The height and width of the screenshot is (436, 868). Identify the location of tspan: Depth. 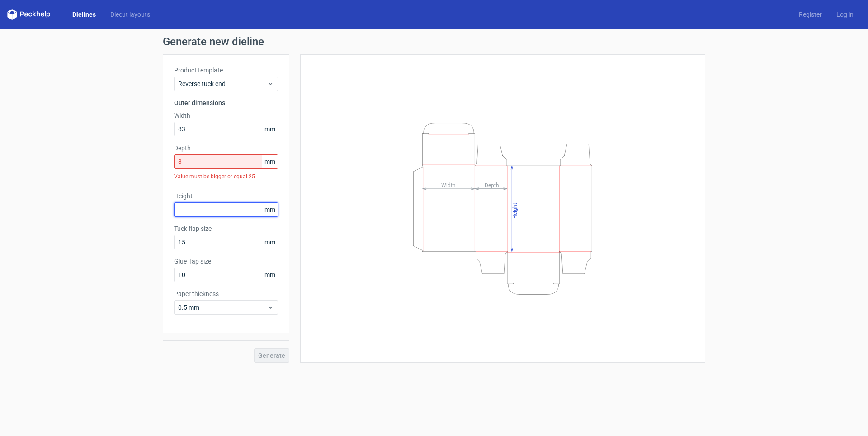
(492, 184).